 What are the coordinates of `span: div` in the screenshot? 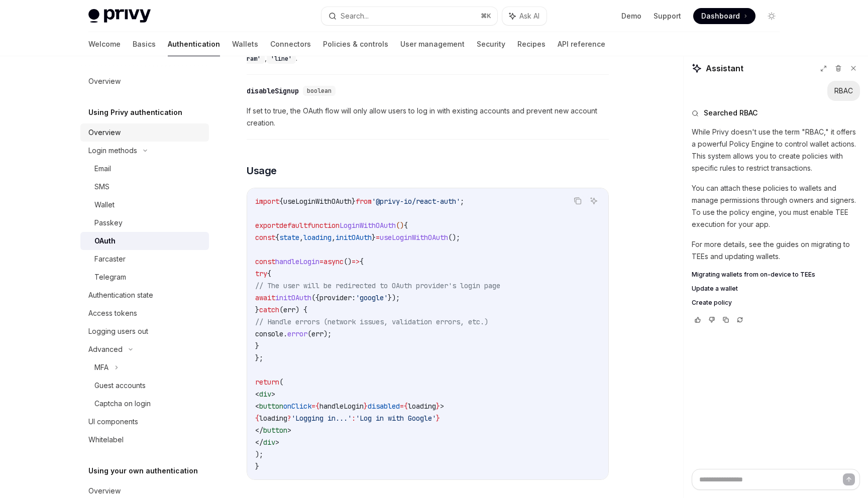 It's located at (265, 394).